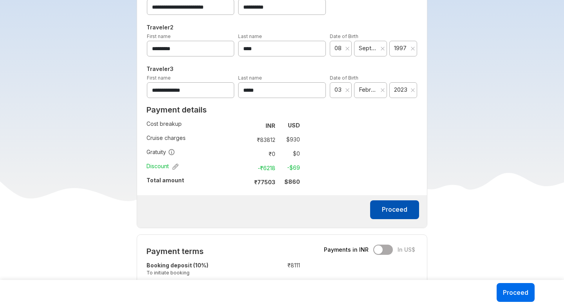 This screenshot has height=305, width=564. Describe the element at coordinates (265, 182) in the screenshot. I see `strong: ₹ 77503` at that location.